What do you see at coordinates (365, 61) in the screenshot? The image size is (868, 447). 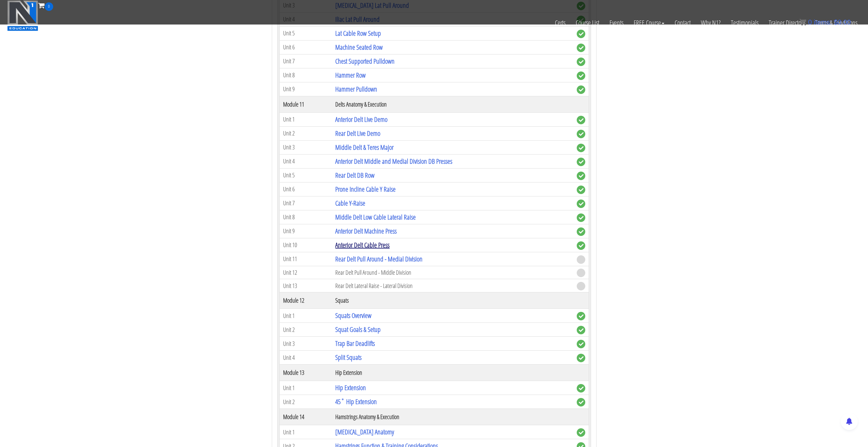 I see `a: Chest Supported Pulldown` at bounding box center [365, 61].